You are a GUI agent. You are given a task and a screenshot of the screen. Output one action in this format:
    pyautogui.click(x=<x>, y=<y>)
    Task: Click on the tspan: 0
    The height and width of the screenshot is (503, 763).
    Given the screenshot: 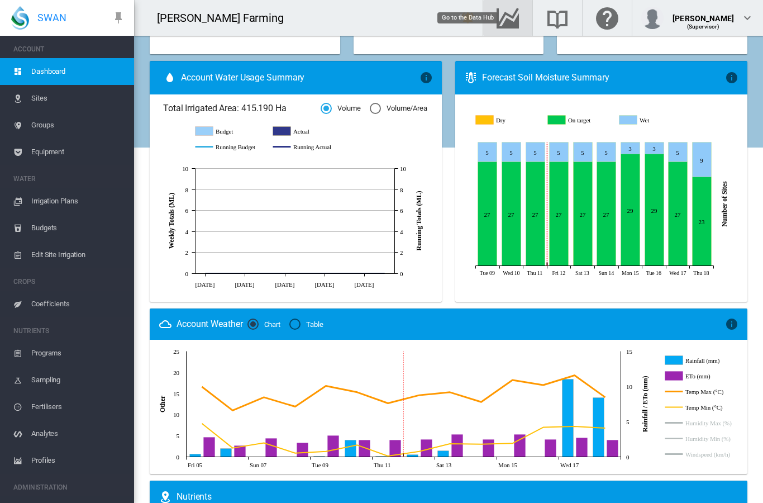 What is the action you would take?
    pyautogui.click(x=187, y=273)
    